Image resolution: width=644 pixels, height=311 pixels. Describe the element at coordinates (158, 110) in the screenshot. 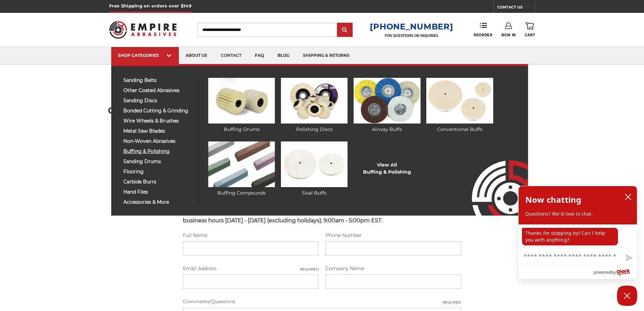

I see `span: bonded cutting & grinding` at that location.